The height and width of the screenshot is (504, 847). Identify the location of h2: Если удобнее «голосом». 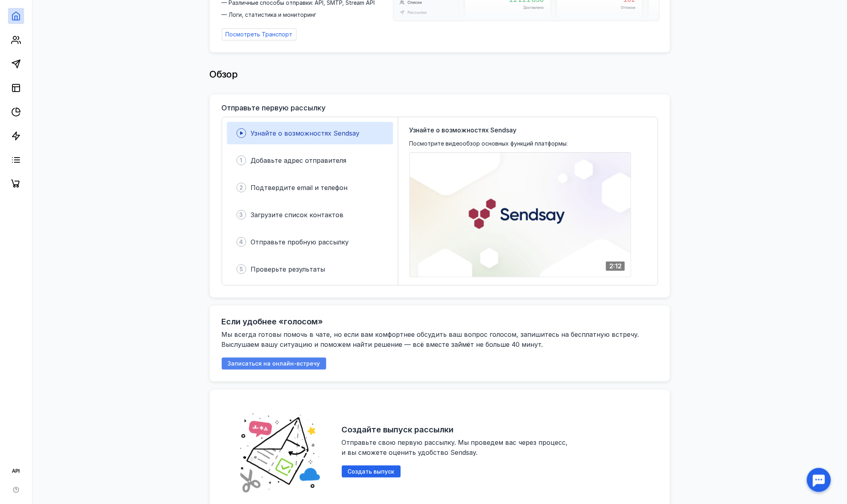
(273, 322).